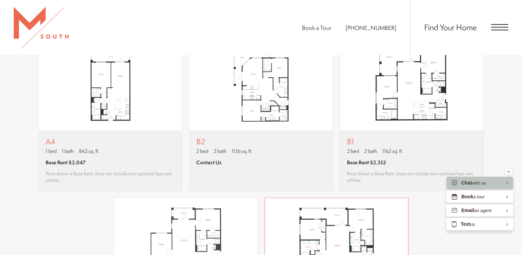 This screenshot has height=255, width=522. I want to click on img: B1 - 2 bedroom floor plan layout with 2 bathrooms and 1162 square feet, so click(411, 85).